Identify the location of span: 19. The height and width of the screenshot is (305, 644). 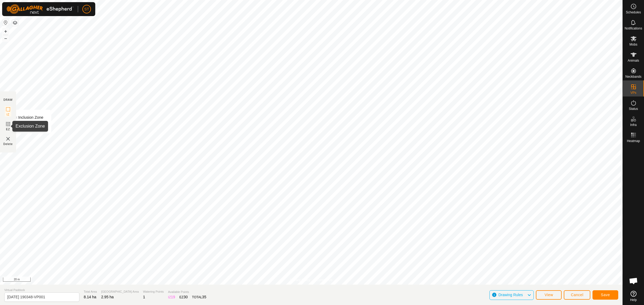
(173, 297).